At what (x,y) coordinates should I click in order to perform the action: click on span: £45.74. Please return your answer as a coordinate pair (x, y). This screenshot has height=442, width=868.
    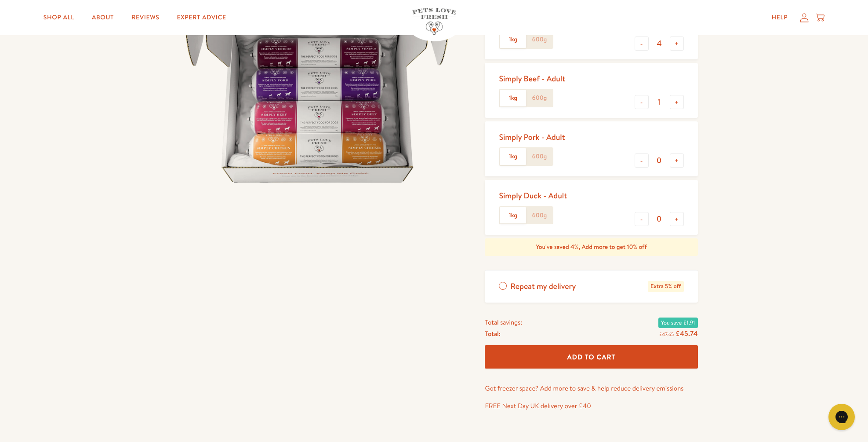
    Looking at the image, I should click on (687, 334).